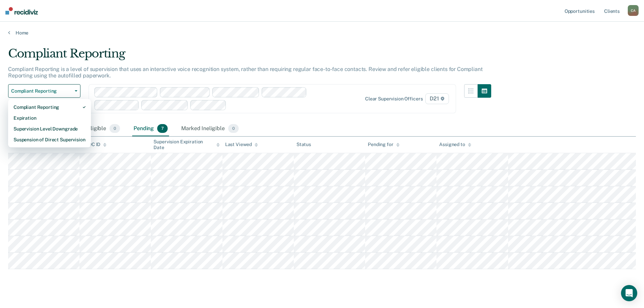 The width and height of the screenshot is (644, 308). What do you see at coordinates (94, 129) in the screenshot?
I see `div: Almost Eligible0` at bounding box center [94, 129].